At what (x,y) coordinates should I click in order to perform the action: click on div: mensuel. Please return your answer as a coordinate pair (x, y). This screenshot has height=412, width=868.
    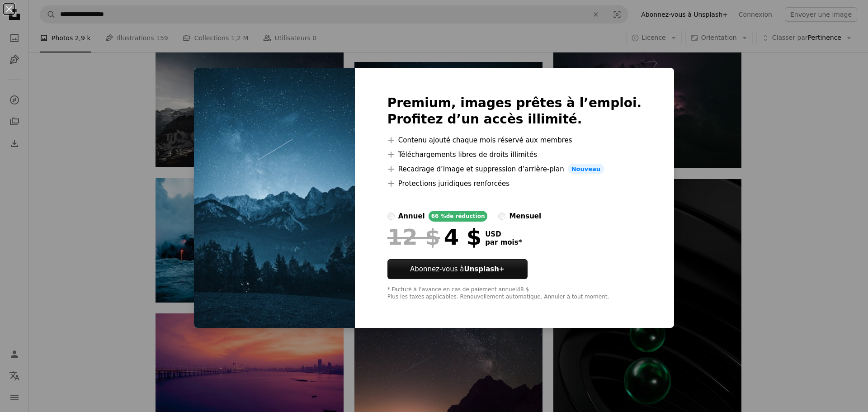
    Looking at the image, I should click on (525, 216).